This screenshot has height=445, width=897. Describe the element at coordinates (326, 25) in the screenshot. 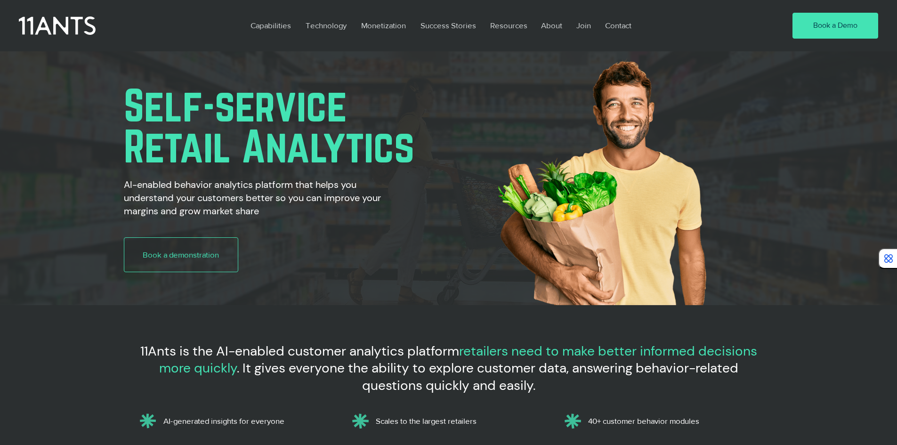

I see `p: Technology` at that location.